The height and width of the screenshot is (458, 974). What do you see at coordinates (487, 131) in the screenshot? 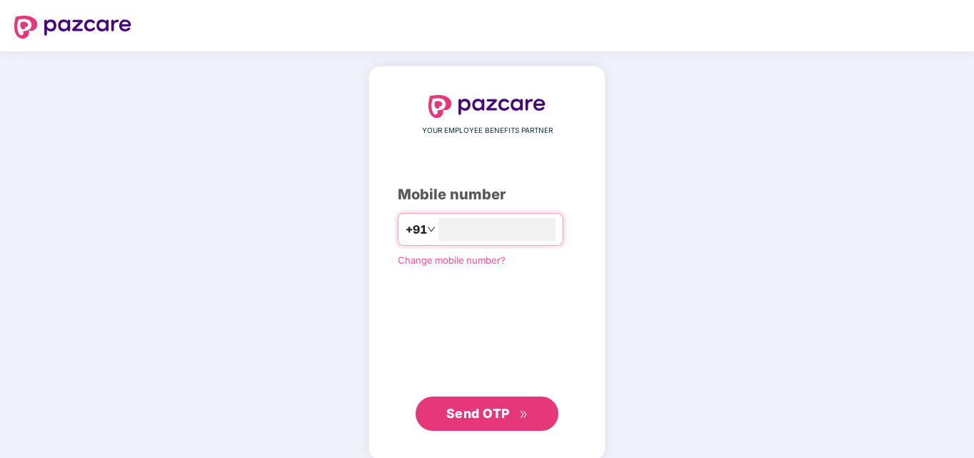
I see `span: YOUR EMPLOYEE BENEFITS PARTNER` at bounding box center [487, 131].